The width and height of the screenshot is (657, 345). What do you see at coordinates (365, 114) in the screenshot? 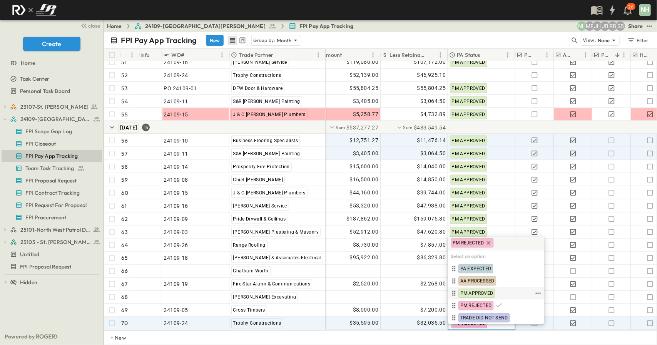
I see `span: $5,258.77` at bounding box center [365, 114].